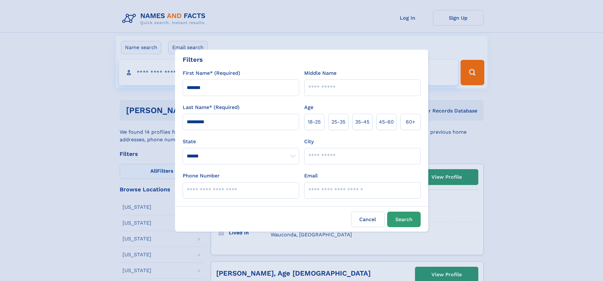 The width and height of the screenshot is (603, 281). Describe the element at coordinates (362, 122) in the screenshot. I see `span: 35‑45` at that location.